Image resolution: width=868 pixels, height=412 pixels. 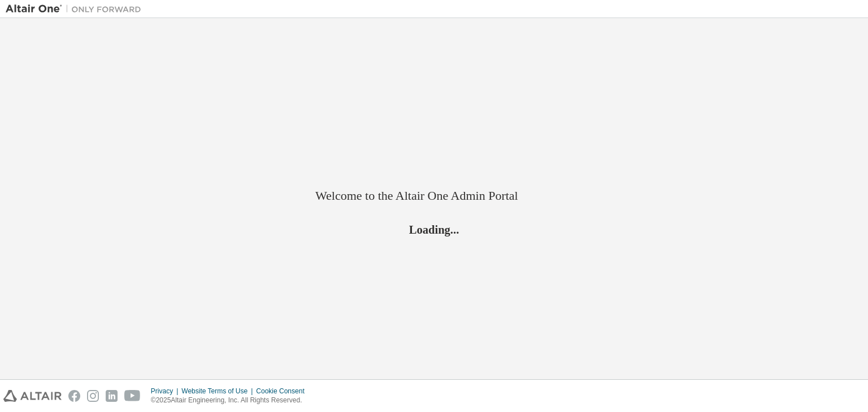 I want to click on img: facebook.svg, so click(x=74, y=396).